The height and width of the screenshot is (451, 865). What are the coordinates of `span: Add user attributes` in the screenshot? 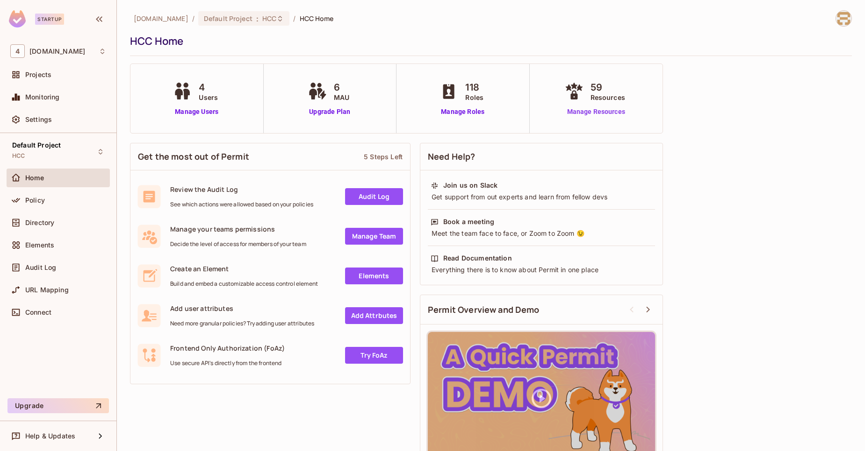 It's located at (242, 308).